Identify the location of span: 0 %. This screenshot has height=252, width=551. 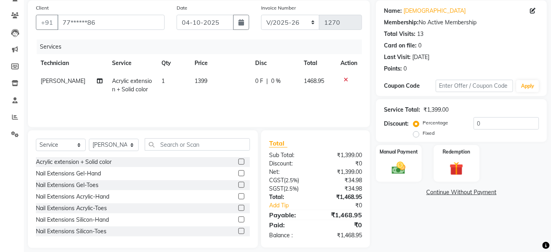
(277, 81).